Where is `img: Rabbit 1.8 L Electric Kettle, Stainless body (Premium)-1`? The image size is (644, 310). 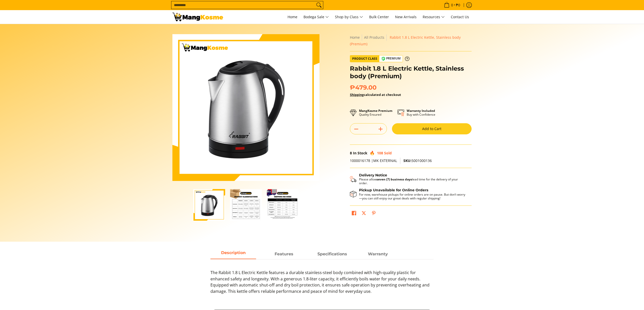
img: Rabbit 1.8 L Electric Kettle, Stainless body (Premium)-1 is located at coordinates (209, 205).